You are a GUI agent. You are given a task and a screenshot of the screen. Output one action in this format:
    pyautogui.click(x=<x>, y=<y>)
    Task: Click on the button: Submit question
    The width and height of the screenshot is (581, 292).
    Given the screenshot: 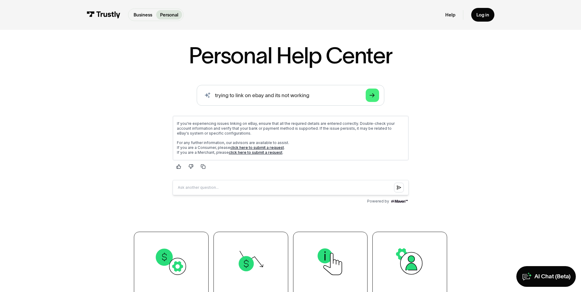 What is the action you would take?
    pyautogui.click(x=231, y=77)
    